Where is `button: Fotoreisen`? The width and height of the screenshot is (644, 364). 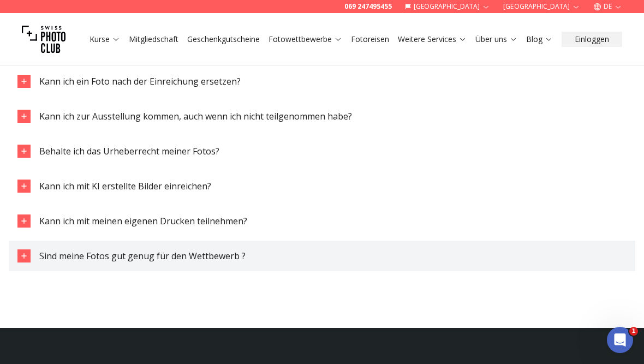
button: Fotoreisen is located at coordinates (370, 39).